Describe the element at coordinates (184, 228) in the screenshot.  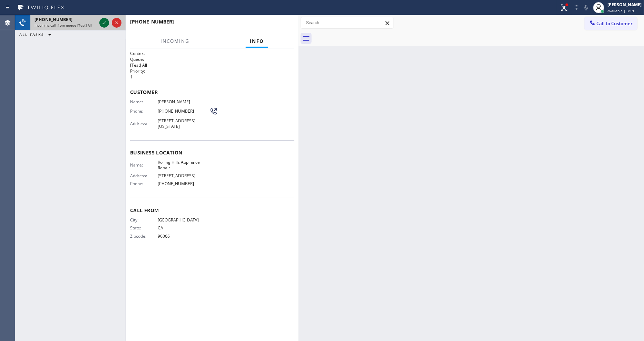
I see `span: CA` at that location.